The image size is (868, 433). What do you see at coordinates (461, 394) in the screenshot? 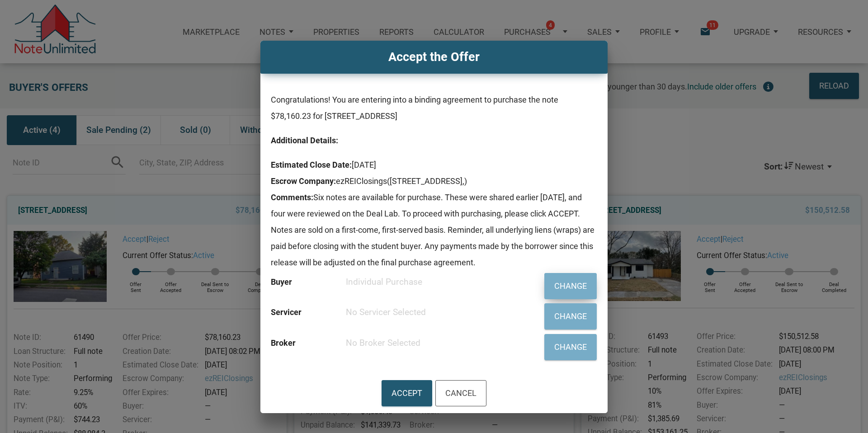
I see `button: Cancel` at bounding box center [461, 394].